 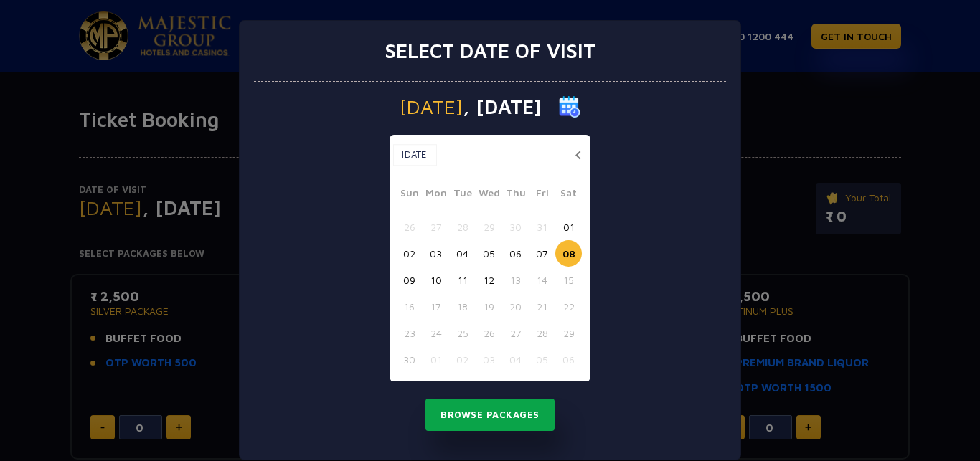 I want to click on button: 25, so click(x=462, y=332).